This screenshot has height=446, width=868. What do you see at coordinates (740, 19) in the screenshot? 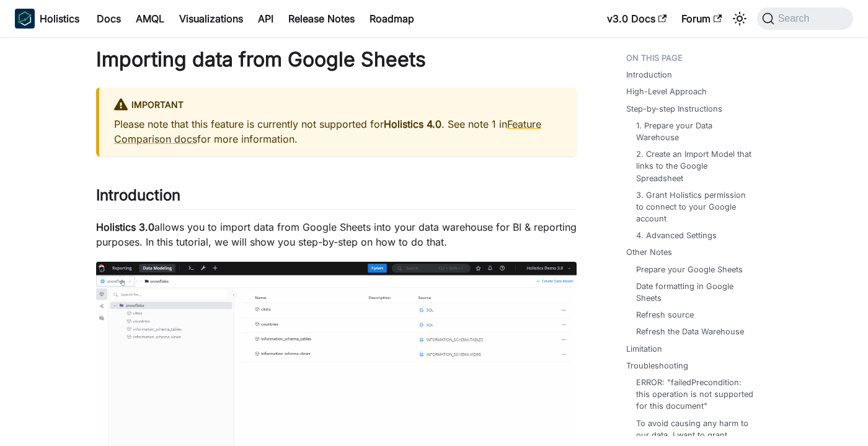
I see `button: Switch between dark and light mode (currently system mode)` at bounding box center [740, 19].